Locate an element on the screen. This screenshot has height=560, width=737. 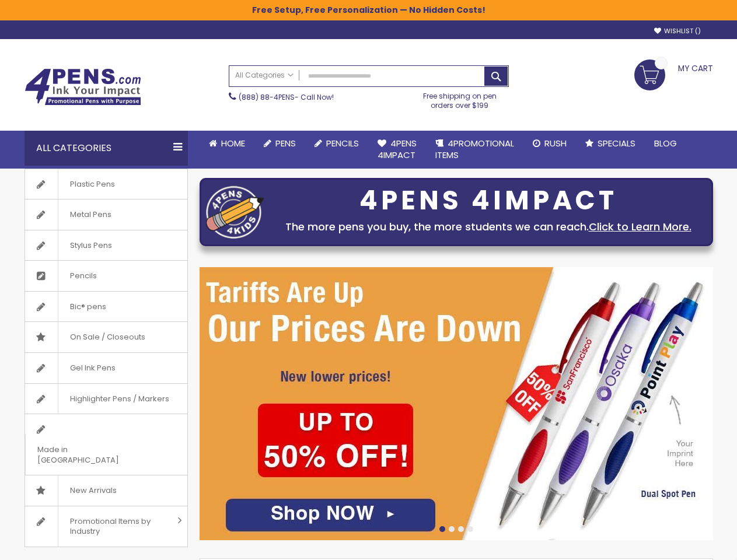
a: Rush is located at coordinates (550, 143).